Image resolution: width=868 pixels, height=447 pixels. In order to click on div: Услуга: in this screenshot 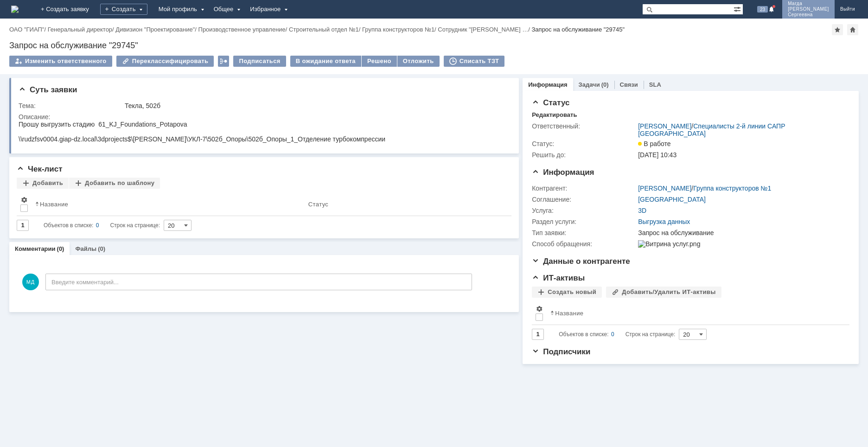, I will do `click(583, 210)`.